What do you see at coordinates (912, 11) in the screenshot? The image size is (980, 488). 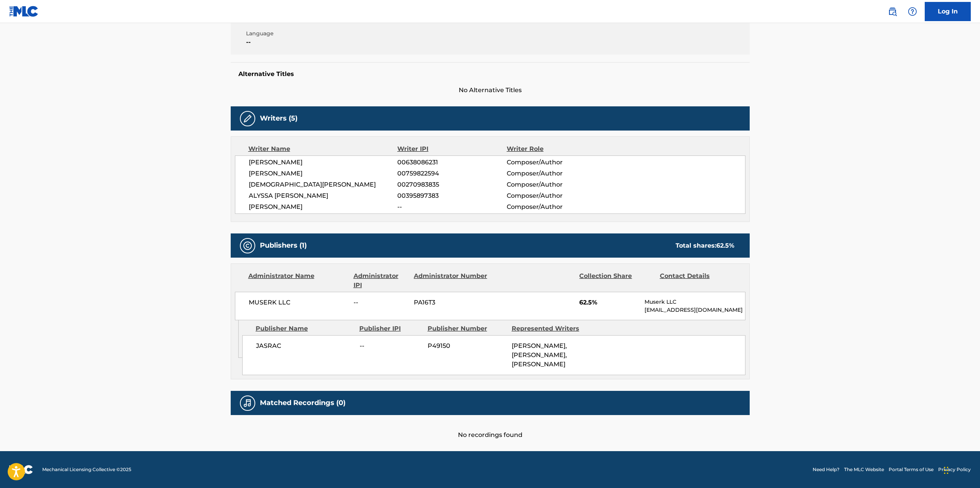 I see `img: help` at bounding box center [912, 11].